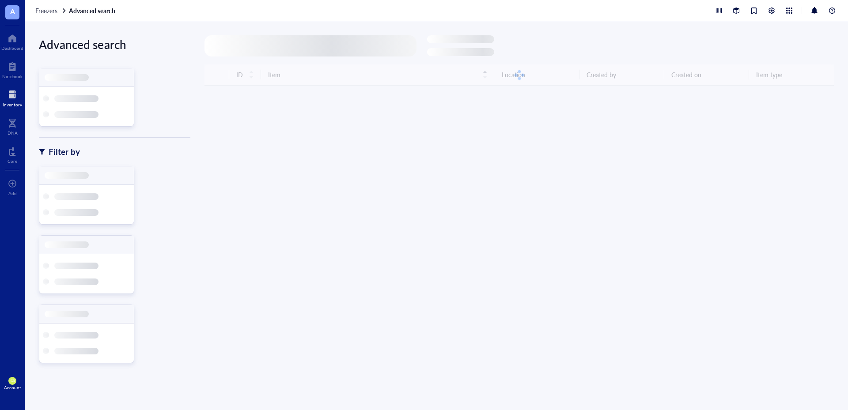  I want to click on a: DNA, so click(12, 126).